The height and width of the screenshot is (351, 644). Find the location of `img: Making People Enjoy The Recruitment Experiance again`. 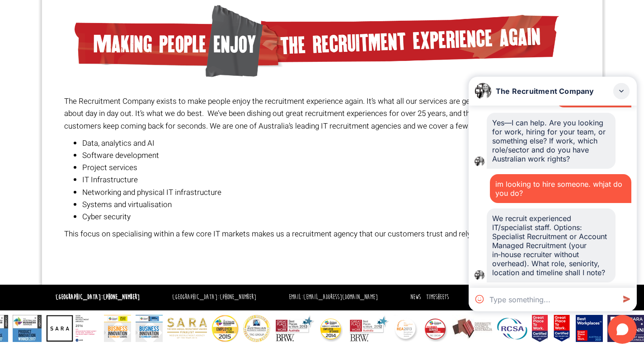

img: Making People Enjoy The Recruitment Experiance again is located at coordinates (317, 41).